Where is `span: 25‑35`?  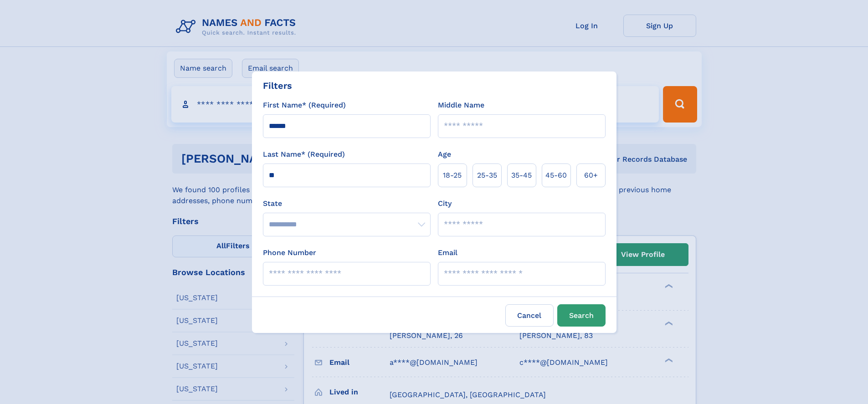
span: 25‑35 is located at coordinates (487, 175).